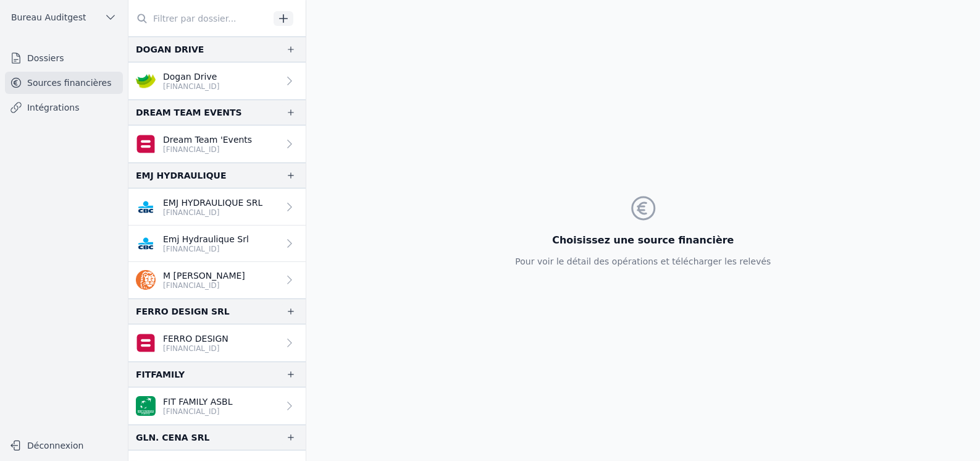  Describe the element at coordinates (643, 261) in the screenshot. I see `p: Pour voir le détail des opérations et télécharger les relevés` at that location.